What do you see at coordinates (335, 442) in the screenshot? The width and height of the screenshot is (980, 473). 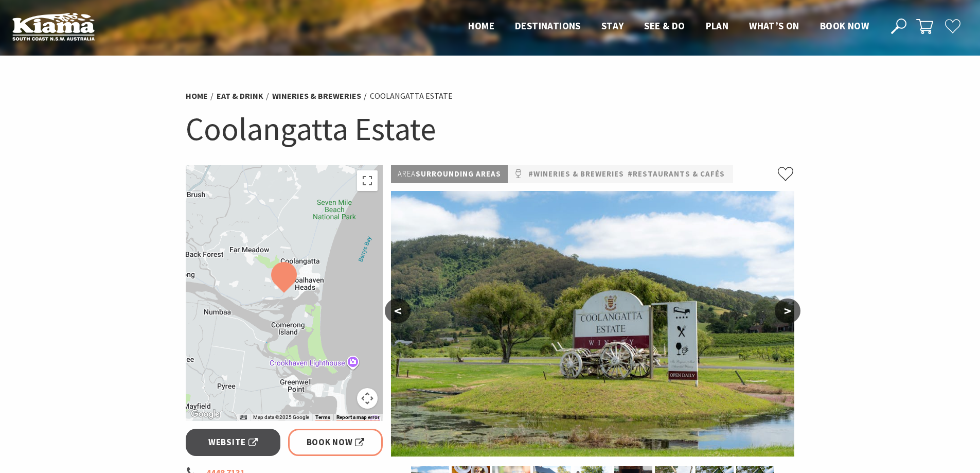 I see `a: Book Now` at bounding box center [335, 442].